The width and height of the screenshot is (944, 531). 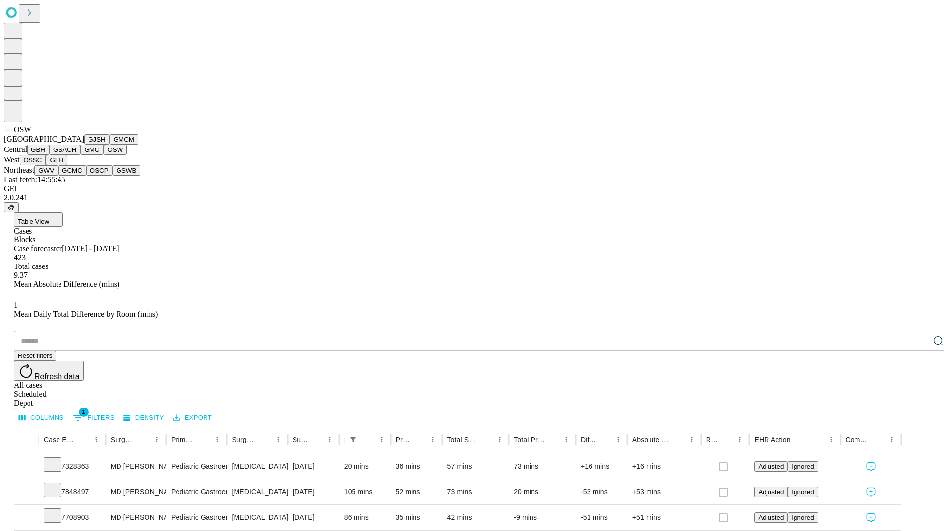 What do you see at coordinates (858, 439) in the screenshot?
I see `div: Comments` at bounding box center [858, 439].